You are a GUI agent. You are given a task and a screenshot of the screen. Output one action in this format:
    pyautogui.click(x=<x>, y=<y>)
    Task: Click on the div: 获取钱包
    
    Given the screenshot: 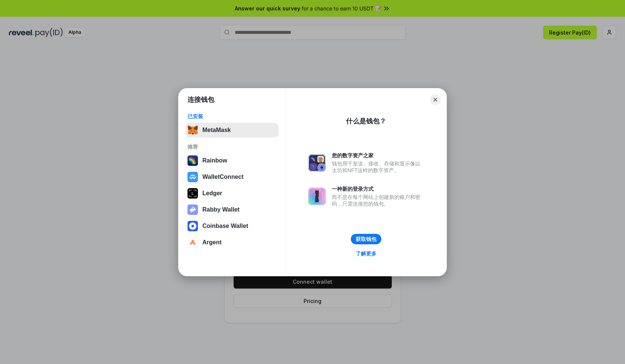 What is the action you would take?
    pyautogui.click(x=366, y=239)
    